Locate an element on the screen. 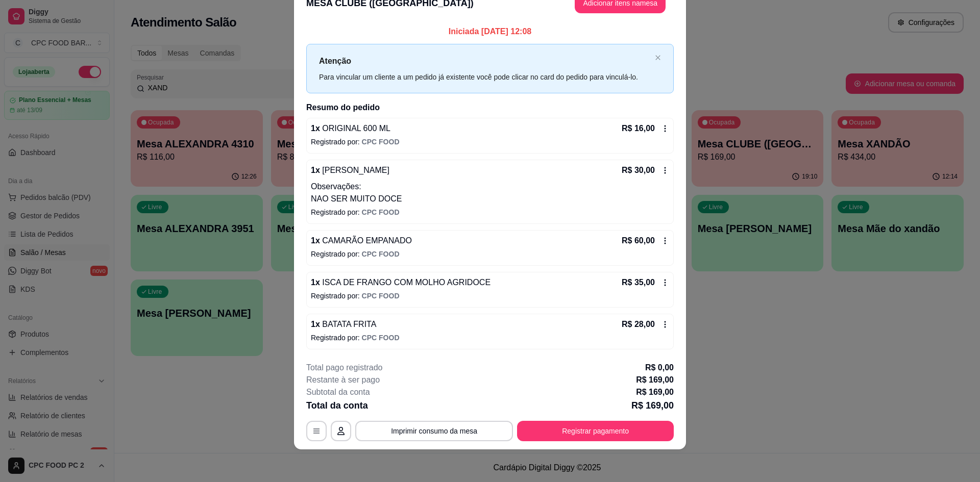  span: close is located at coordinates (658, 58).